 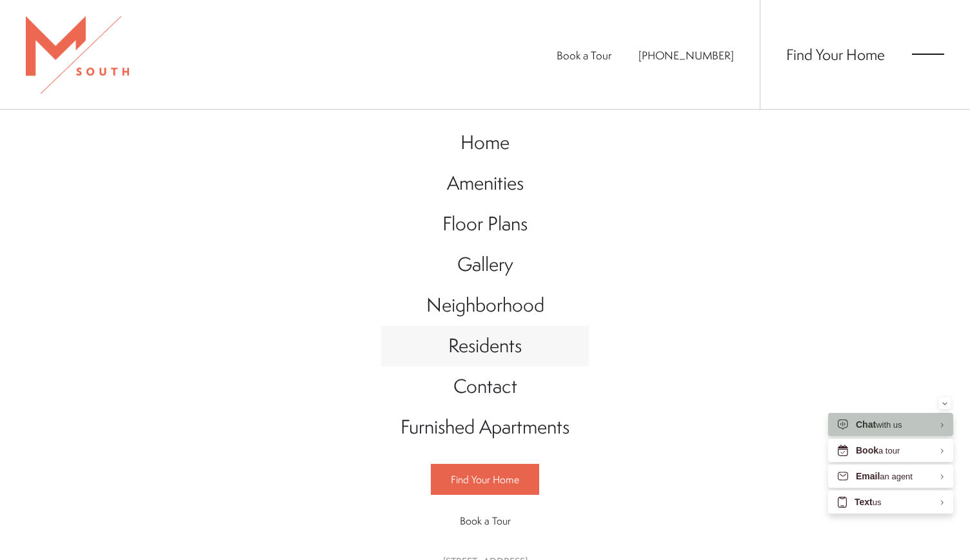 I want to click on a: Go to Home, so click(x=485, y=142).